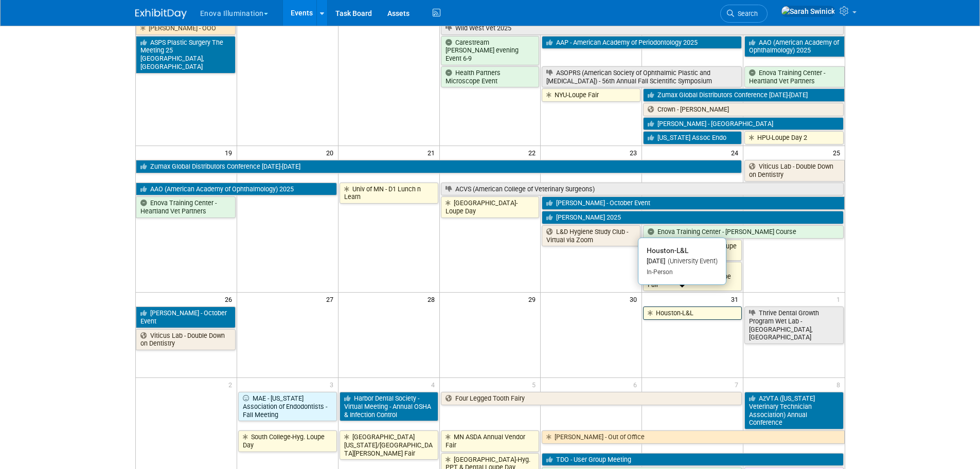 This screenshot has height=469, width=980. Describe the element at coordinates (839, 299) in the screenshot. I see `span: 1` at that location.